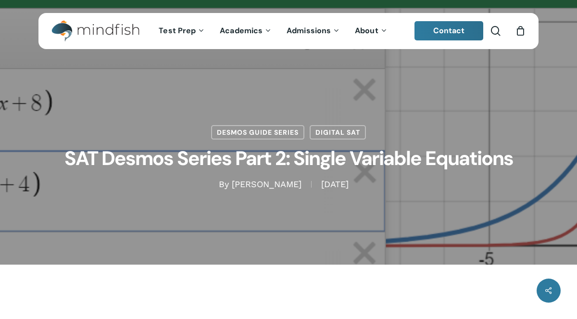 The width and height of the screenshot is (577, 319). What do you see at coordinates (258, 132) in the screenshot?
I see `a: Desmos Guide Series` at bounding box center [258, 132].